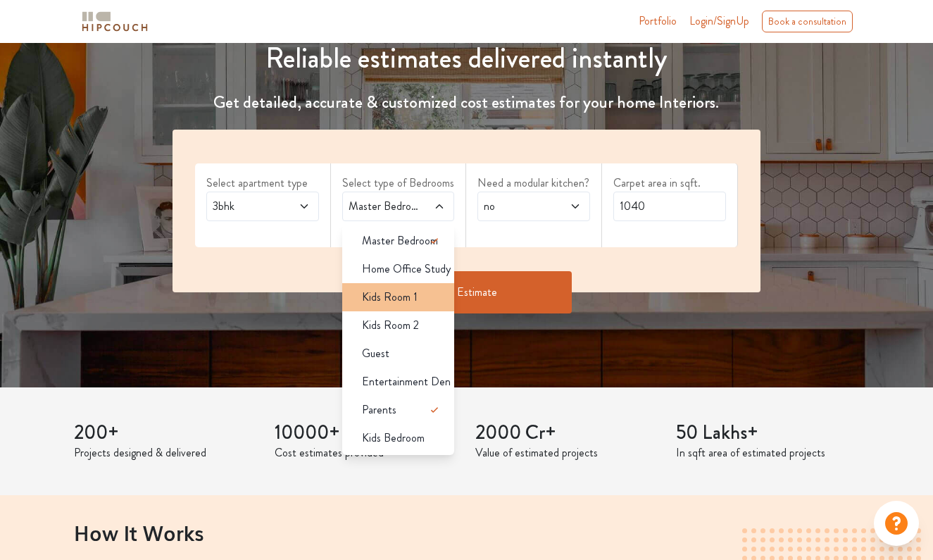 The width and height of the screenshot is (933, 560). I want to click on label: Select apartment type, so click(263, 183).